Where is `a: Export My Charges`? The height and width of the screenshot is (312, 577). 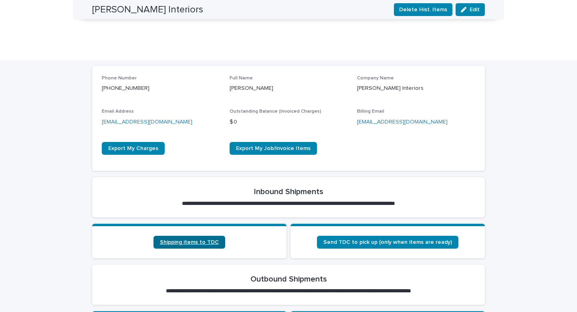 a: Export My Charges is located at coordinates (133, 148).